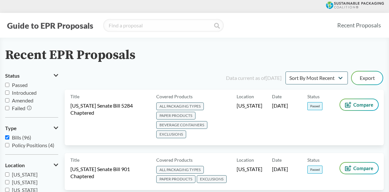 This screenshot has height=192, width=389. What do you see at coordinates (182, 125) in the screenshot?
I see `span: BEVERAGE CONTAINERS` at bounding box center [182, 125].